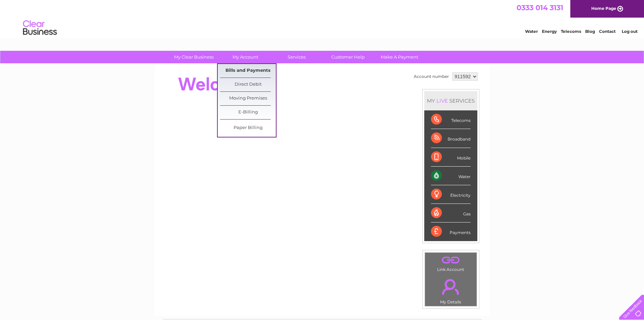  I want to click on a: Make A Payment, so click(399, 57).